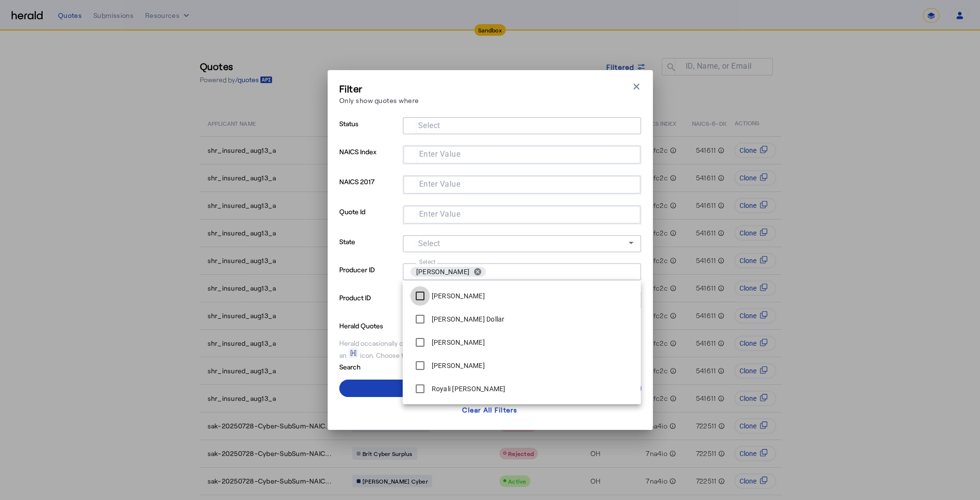 The height and width of the screenshot is (500, 980). I want to click on p: Product ID, so click(369, 305).